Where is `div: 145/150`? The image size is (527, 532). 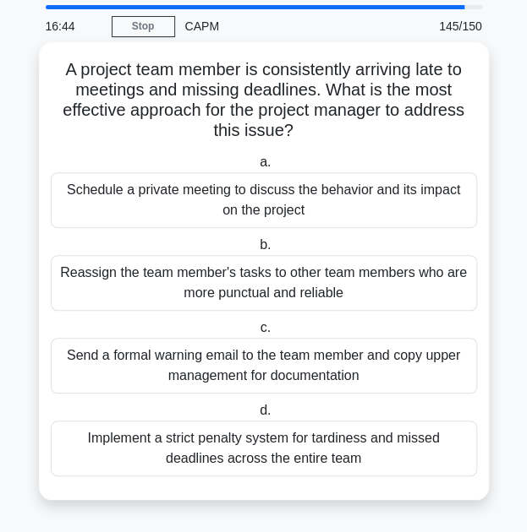
div: 145/150 is located at coordinates (454, 26).